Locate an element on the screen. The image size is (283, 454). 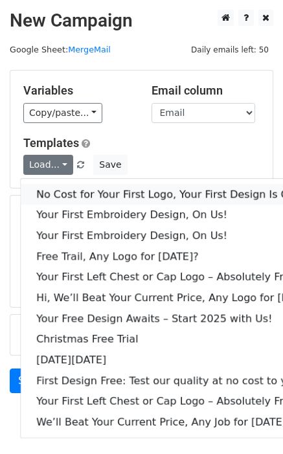
a: MergeMail is located at coordinates (89, 49).